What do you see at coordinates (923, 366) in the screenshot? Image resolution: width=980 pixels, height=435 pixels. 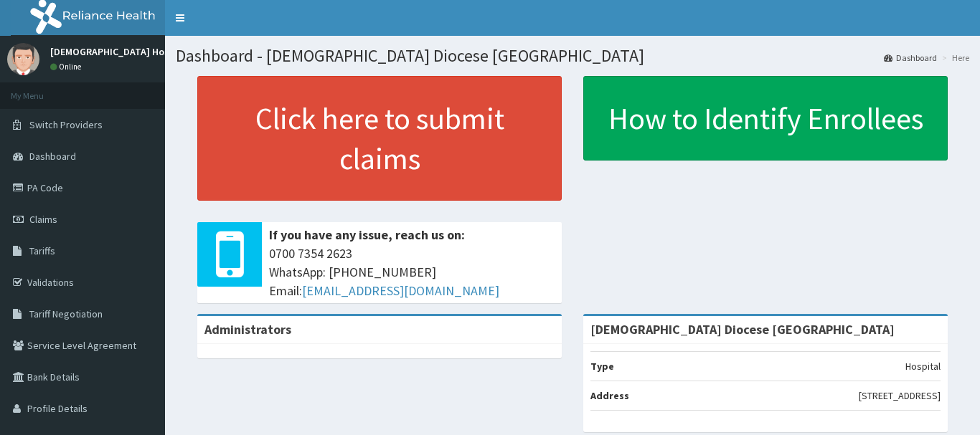 I see `p: Hospital` at bounding box center [923, 366].